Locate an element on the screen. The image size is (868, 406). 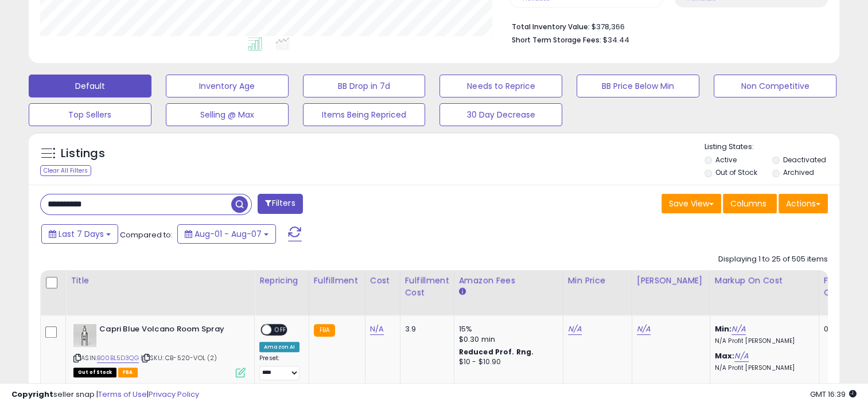
div: 3.9 is located at coordinates (425, 329).